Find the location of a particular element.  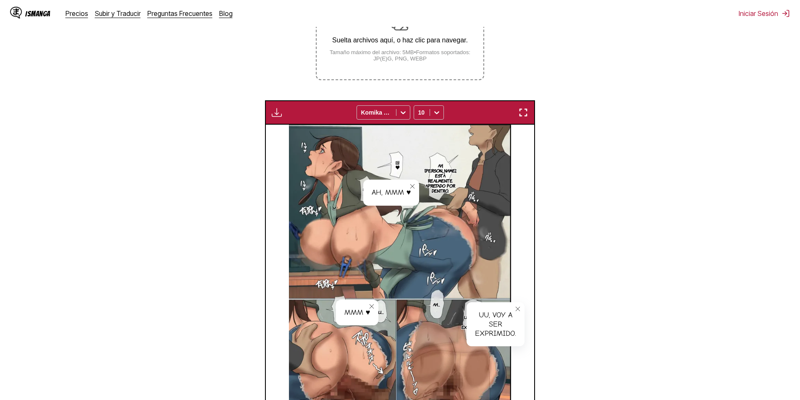

a: Blog is located at coordinates (226, 13).